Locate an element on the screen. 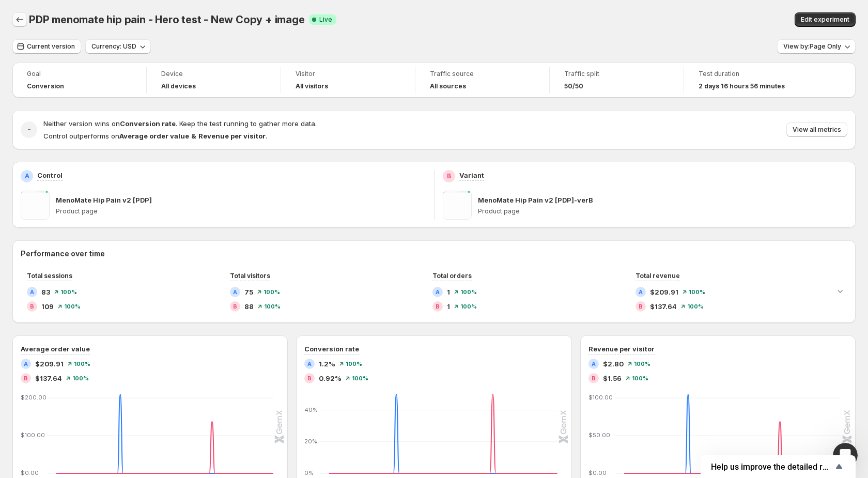  span: $1.56 is located at coordinates (612, 378).